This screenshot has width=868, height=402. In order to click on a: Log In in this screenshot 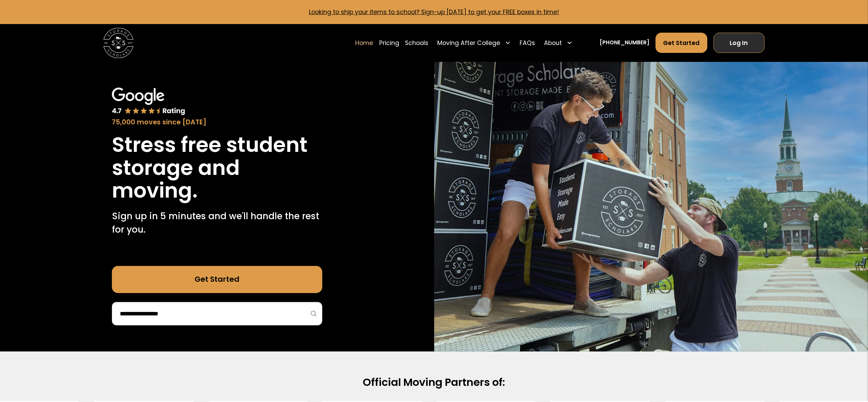, I will do `click(739, 43)`.